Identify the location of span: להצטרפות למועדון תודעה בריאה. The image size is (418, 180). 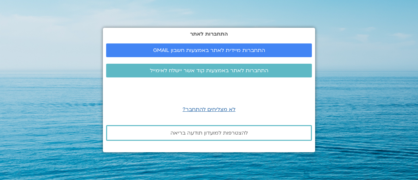
(209, 133).